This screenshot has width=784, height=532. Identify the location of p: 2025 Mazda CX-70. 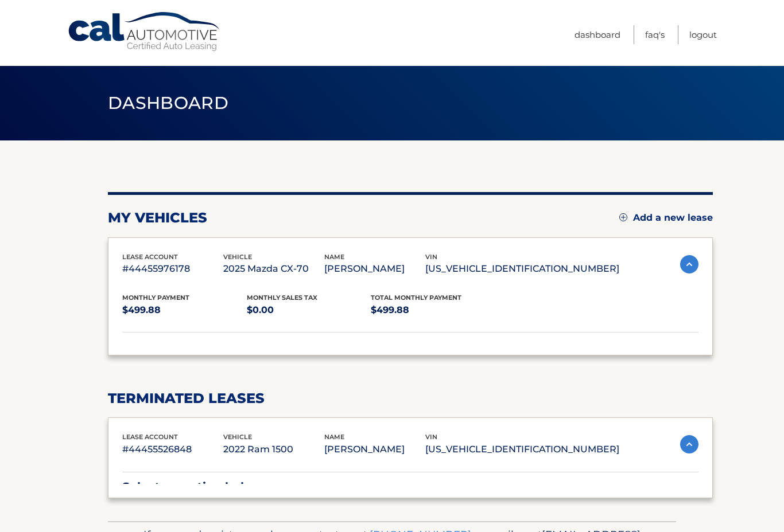
(274, 269).